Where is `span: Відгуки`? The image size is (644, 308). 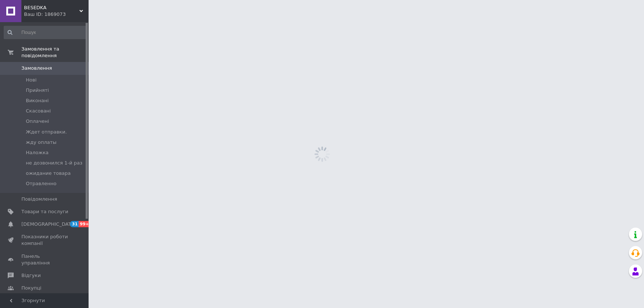
span: Відгуки is located at coordinates (31, 276).